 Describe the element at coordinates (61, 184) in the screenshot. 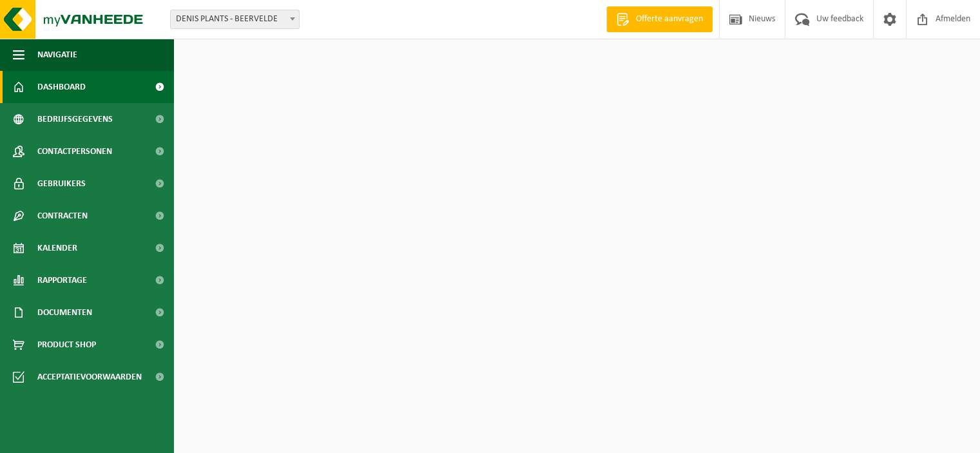

I see `span: Gebruikers` at that location.